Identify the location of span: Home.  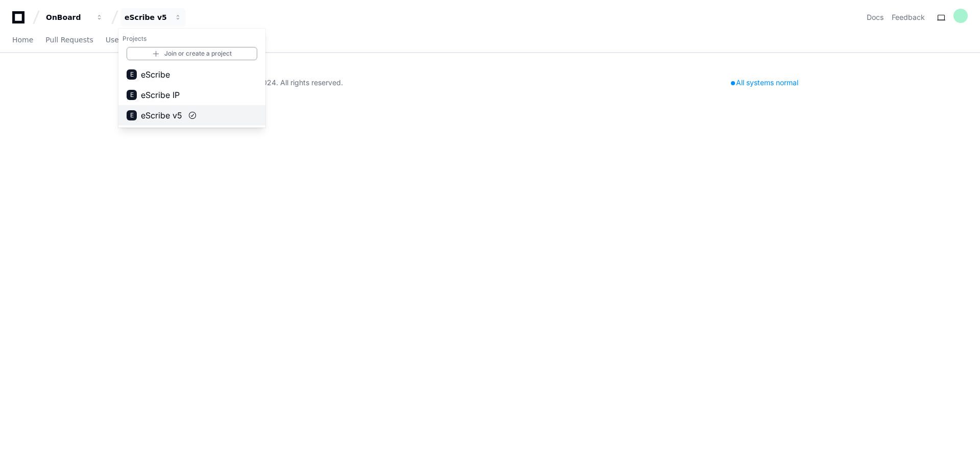
(22, 39).